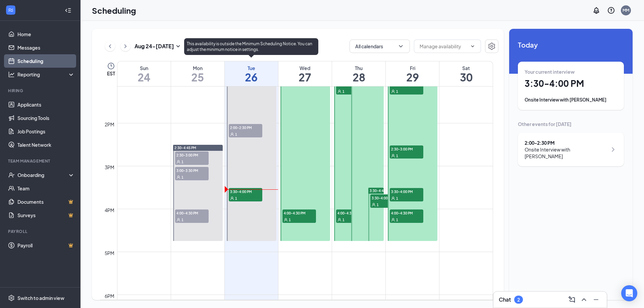 This screenshot has height=308, width=644. Describe the element at coordinates (114, 10) in the screenshot. I see `h1: Scheduling` at that location.